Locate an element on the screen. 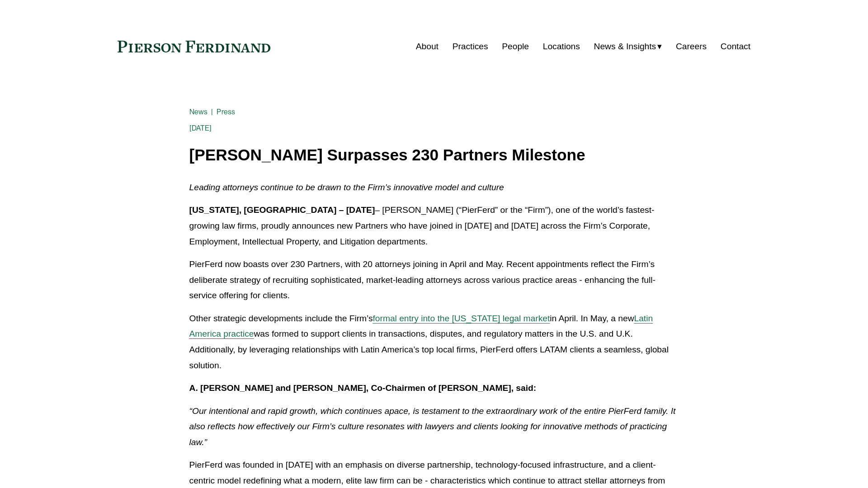  a: Press is located at coordinates (226, 111).